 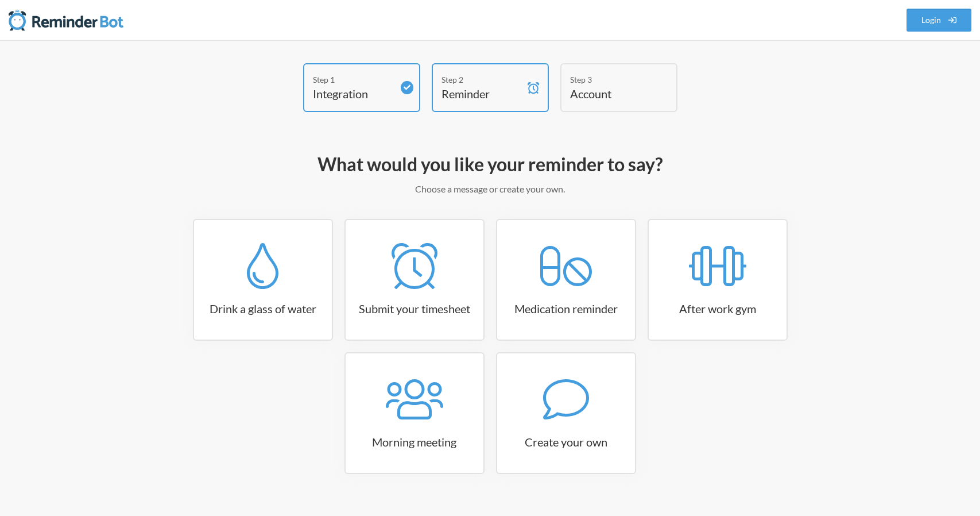 I want to click on a: Login, so click(x=939, y=20).